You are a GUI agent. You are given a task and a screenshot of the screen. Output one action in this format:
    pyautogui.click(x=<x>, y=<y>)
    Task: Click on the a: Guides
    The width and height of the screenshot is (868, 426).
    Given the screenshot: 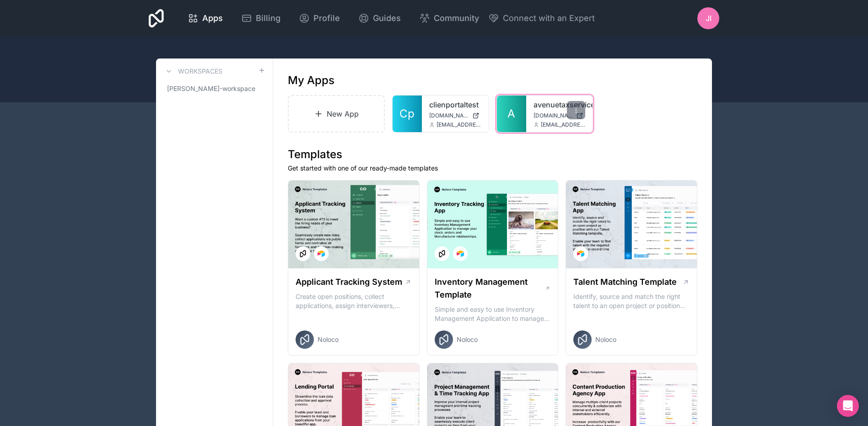 What is the action you would take?
    pyautogui.click(x=379, y=18)
    